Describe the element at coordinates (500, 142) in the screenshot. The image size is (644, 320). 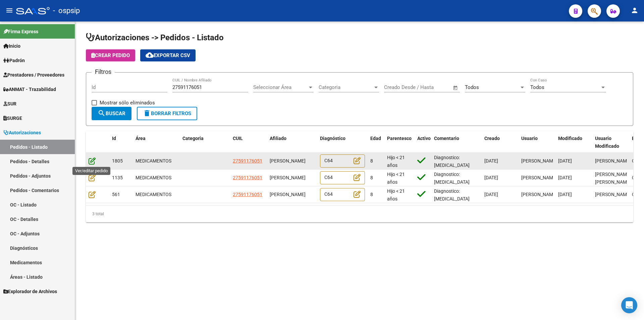
I see `datatable-header-cell: Creado` at that location.